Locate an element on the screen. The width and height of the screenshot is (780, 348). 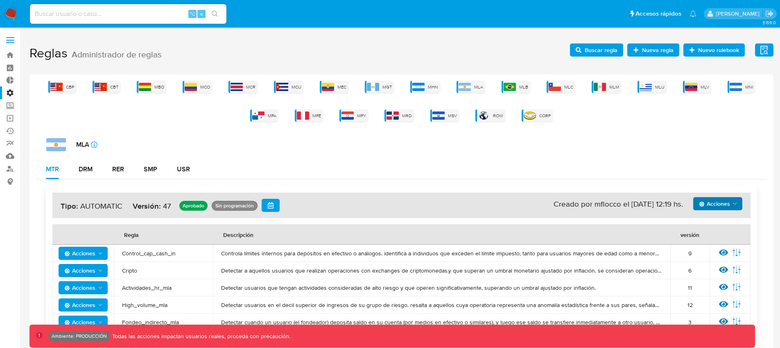
p: Todas las acciones impactan usuarios reales, proceda con precaución. is located at coordinates (200, 336).